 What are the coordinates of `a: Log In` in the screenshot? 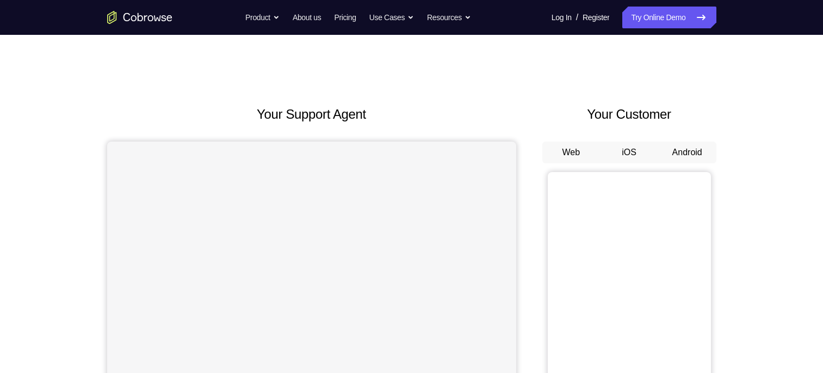 It's located at (561, 17).